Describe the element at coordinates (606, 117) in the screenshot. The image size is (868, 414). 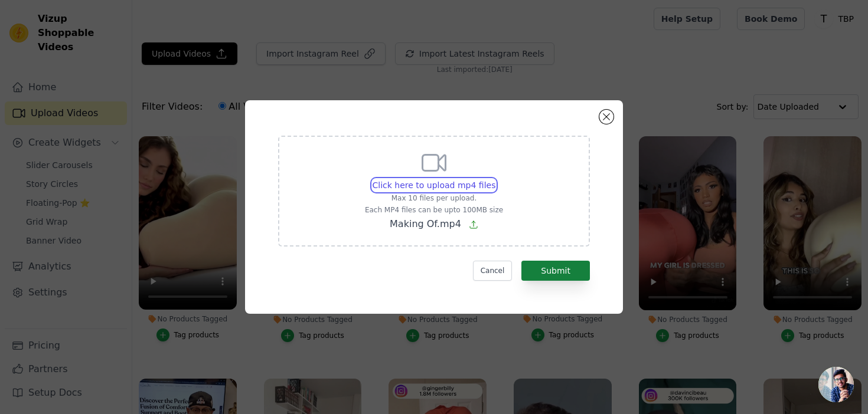
I see `button: Close modal` at that location.